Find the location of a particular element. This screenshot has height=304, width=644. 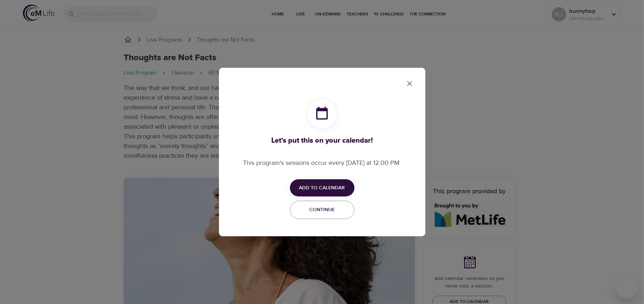

span: Continue is located at coordinates (322, 210).